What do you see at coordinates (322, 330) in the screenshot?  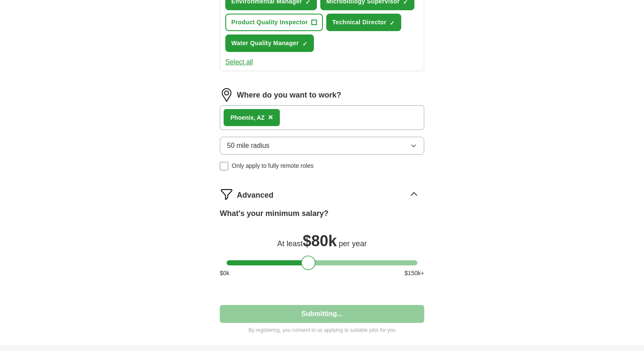 I see `p: By registering, you consent to us applying to suitable jobs for you` at bounding box center [322, 330].